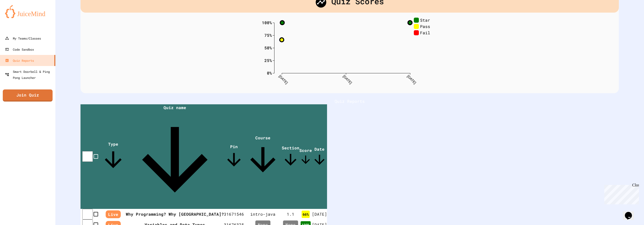 The width and height of the screenshot is (644, 225). I want to click on text: Pass, so click(426, 26).